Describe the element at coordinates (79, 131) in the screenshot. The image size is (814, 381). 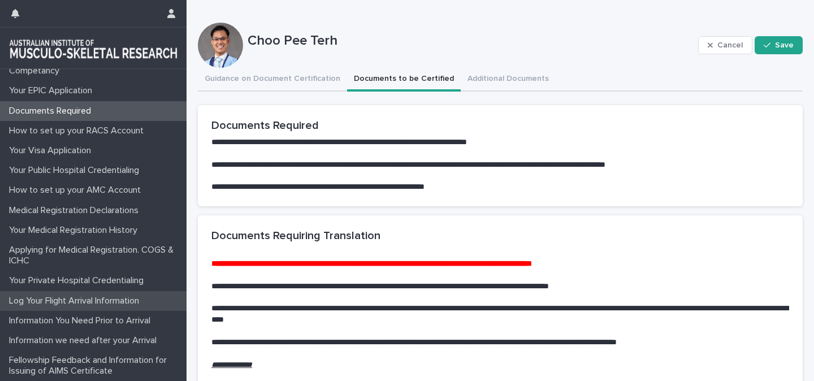
I see `p: How to set up your RACS Account` at that location.